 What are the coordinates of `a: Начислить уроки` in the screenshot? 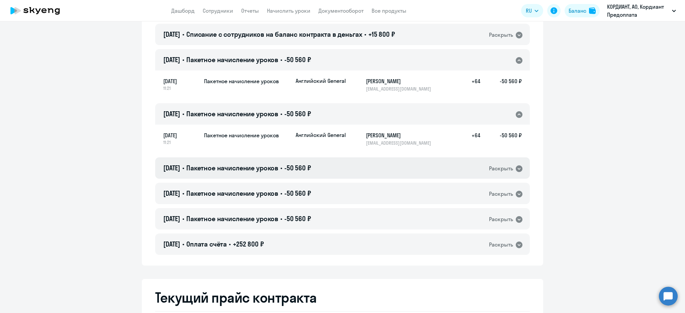 It's located at (289, 11).